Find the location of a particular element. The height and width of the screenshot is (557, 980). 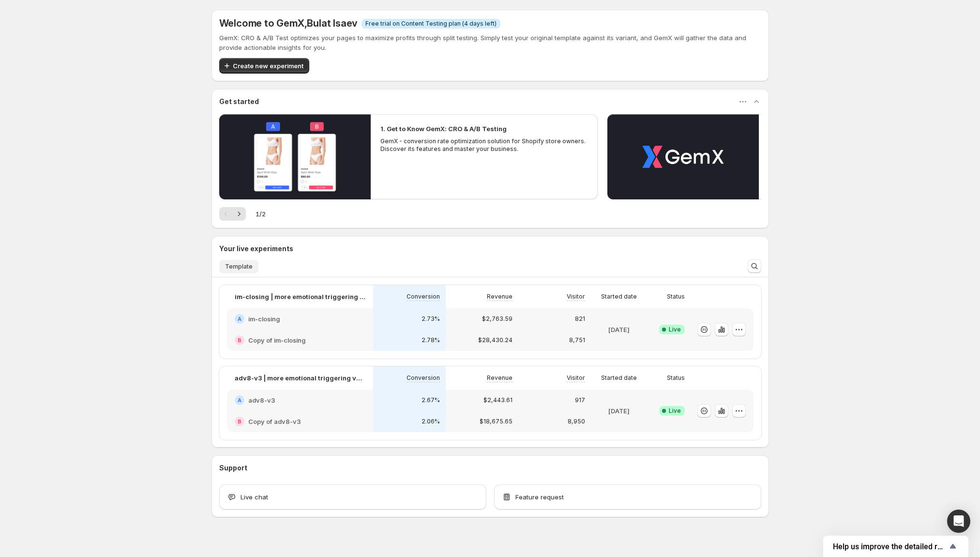

button: Next is located at coordinates (239, 214).